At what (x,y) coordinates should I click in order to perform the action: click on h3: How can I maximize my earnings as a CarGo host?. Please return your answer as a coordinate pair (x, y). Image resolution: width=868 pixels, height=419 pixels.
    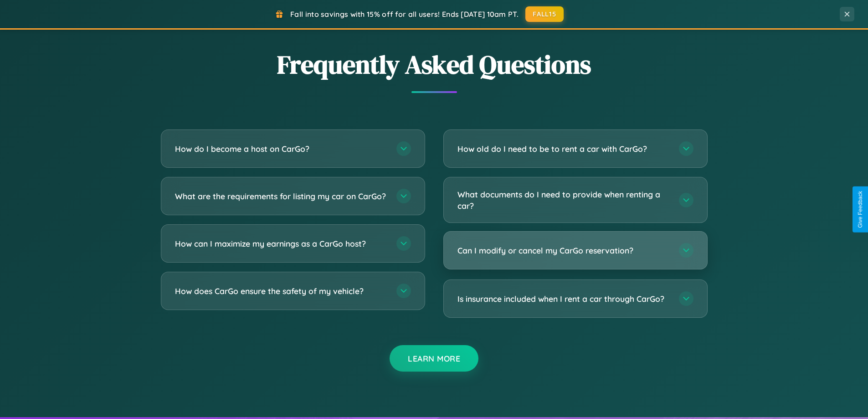
    Looking at the image, I should click on (281, 243).